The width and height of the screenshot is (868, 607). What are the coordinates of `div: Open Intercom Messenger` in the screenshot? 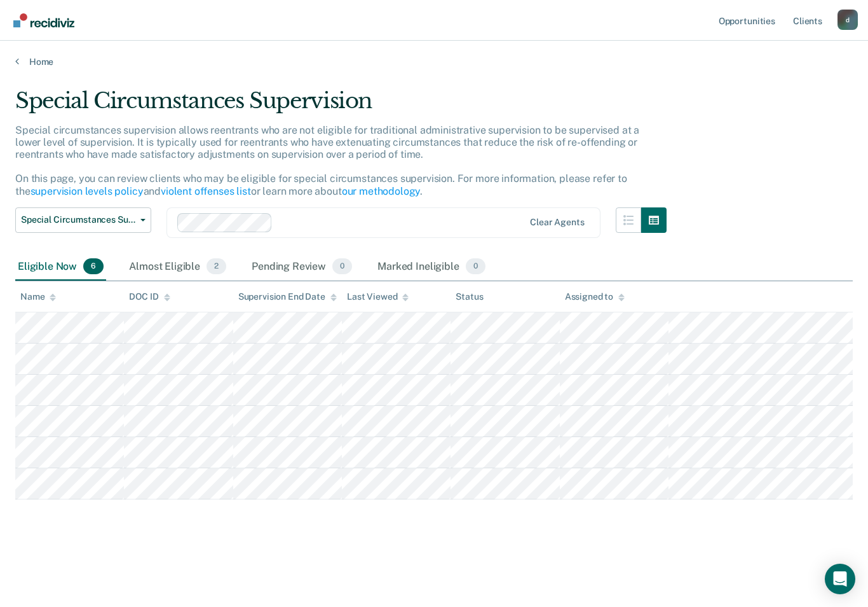 It's located at (840, 578).